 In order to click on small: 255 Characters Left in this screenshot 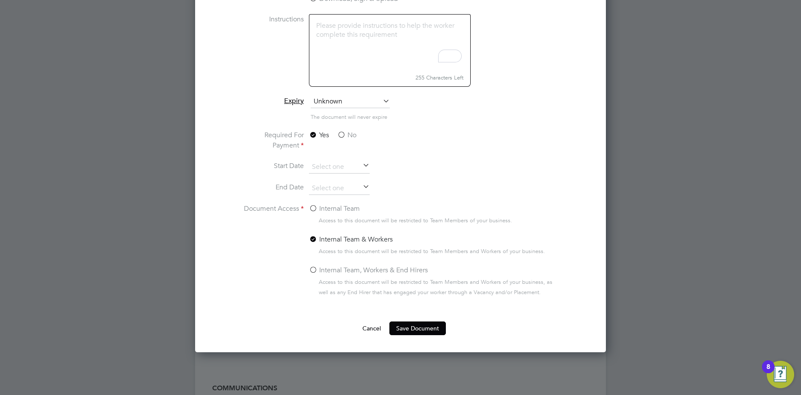, I will do `click(390, 78)`.